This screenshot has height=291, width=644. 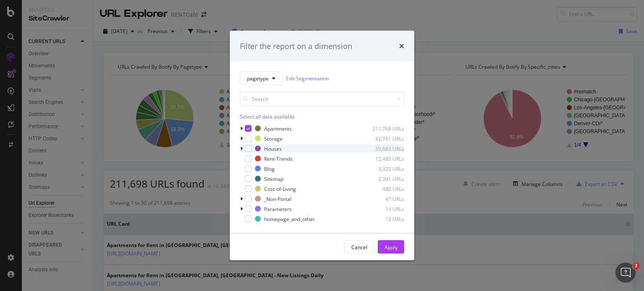 What do you see at coordinates (383, 149) in the screenshot?
I see `div: 39,683 URLs` at bounding box center [383, 149].